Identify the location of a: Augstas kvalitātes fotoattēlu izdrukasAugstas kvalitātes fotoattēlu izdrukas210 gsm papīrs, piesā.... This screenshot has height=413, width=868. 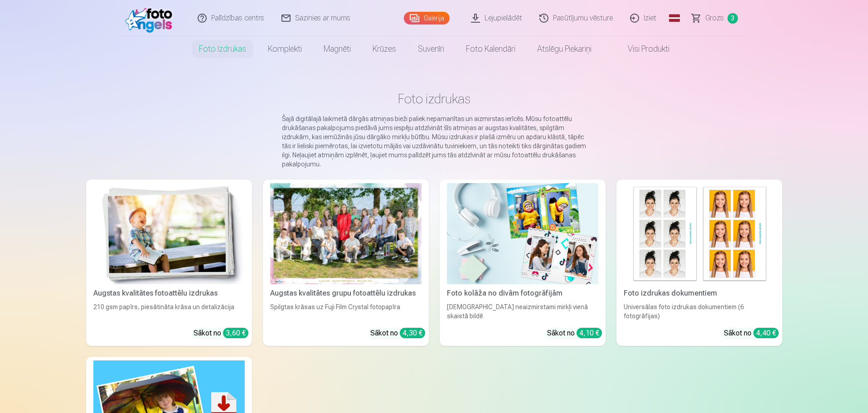
(169, 263).